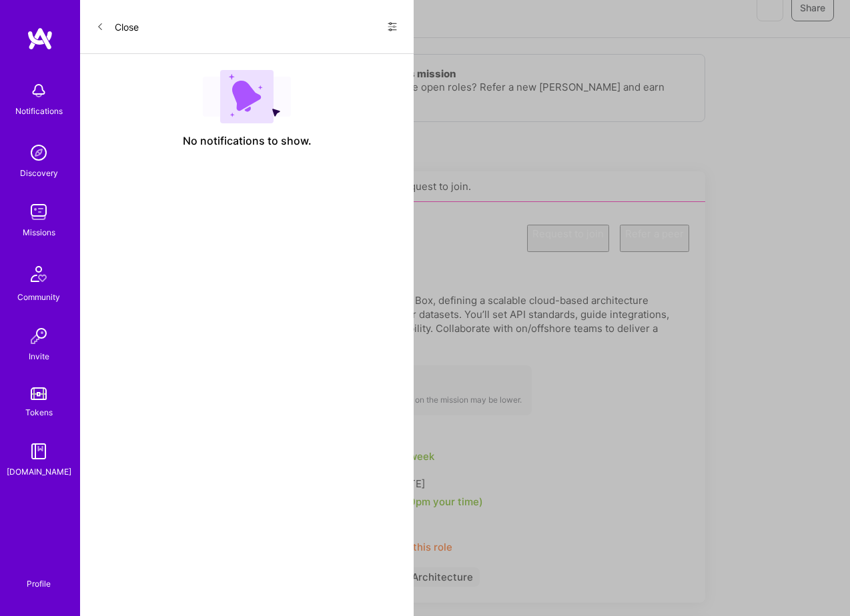 The width and height of the screenshot is (850, 616). I want to click on img: Invite, so click(39, 337).